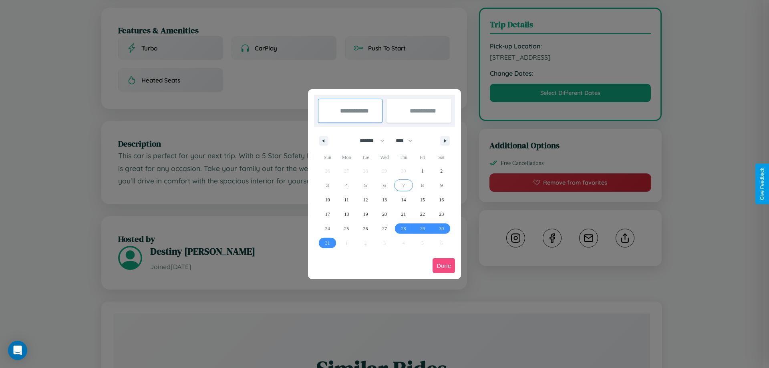 This screenshot has height=368, width=769. What do you see at coordinates (328, 229) in the screenshot?
I see `span: 24` at bounding box center [328, 229].